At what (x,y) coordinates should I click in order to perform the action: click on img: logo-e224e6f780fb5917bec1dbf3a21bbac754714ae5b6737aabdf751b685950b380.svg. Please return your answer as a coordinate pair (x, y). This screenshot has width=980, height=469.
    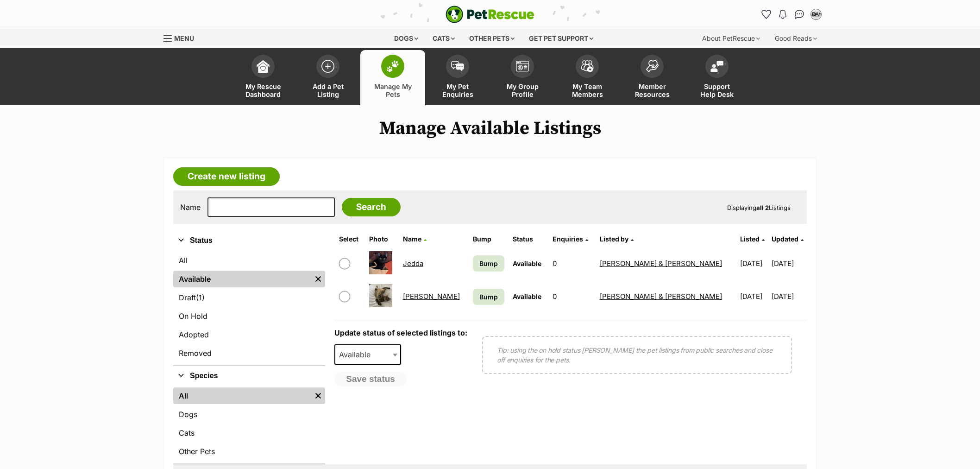
    Looking at the image, I should click on (490, 15).